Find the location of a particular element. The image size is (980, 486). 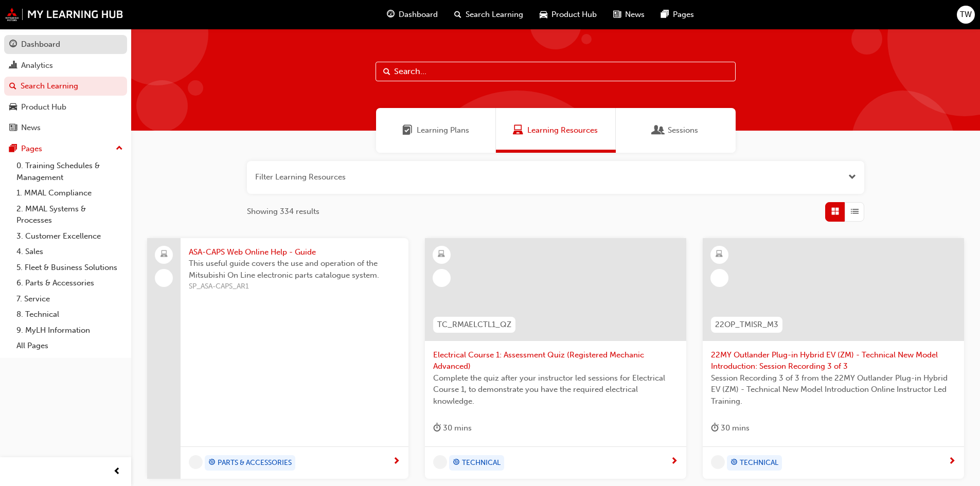

a: Product Hub is located at coordinates (66, 107).